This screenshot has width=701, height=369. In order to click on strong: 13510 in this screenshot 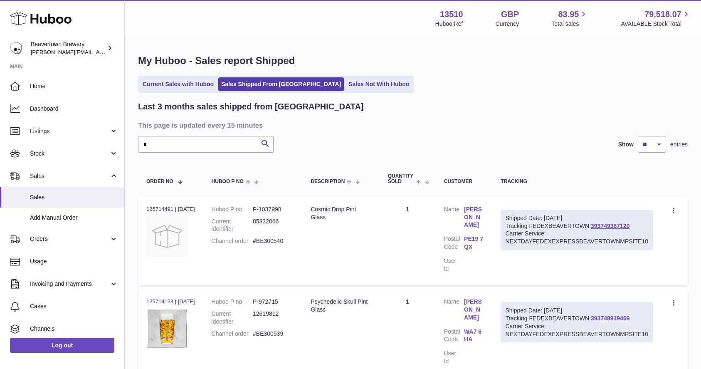, I will do `click(451, 14)`.